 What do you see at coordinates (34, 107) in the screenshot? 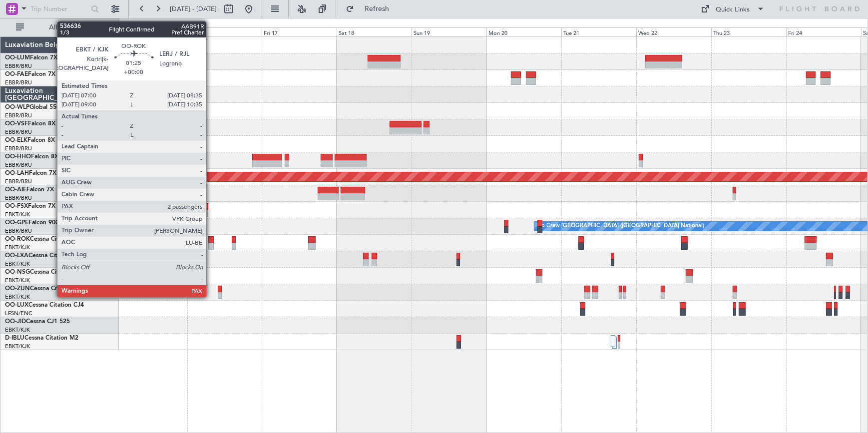
I see `a: OO-WLPGlobal 5500` at bounding box center [34, 107].